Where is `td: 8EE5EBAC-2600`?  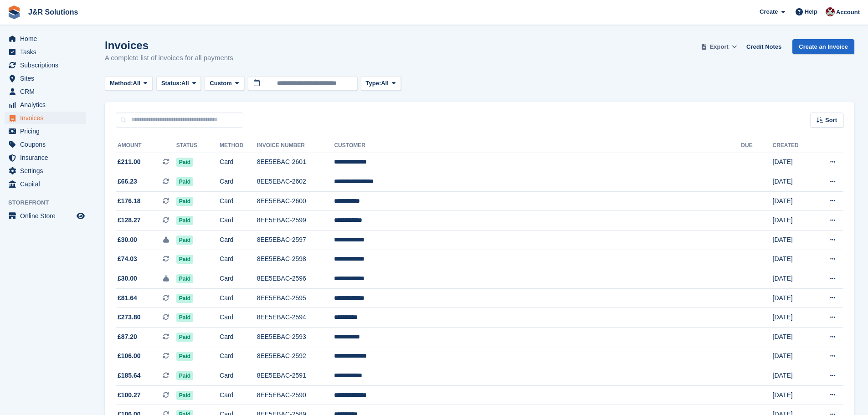
td: 8EE5EBAC-2600 is located at coordinates (296, 201).